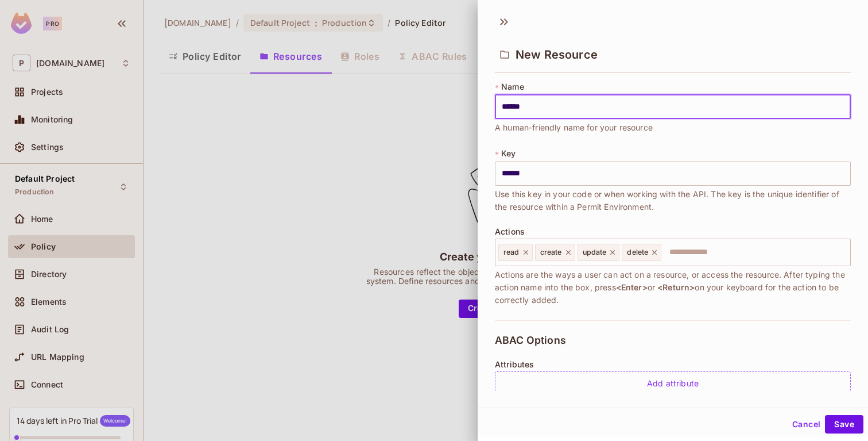  I want to click on div: create, so click(555, 252).